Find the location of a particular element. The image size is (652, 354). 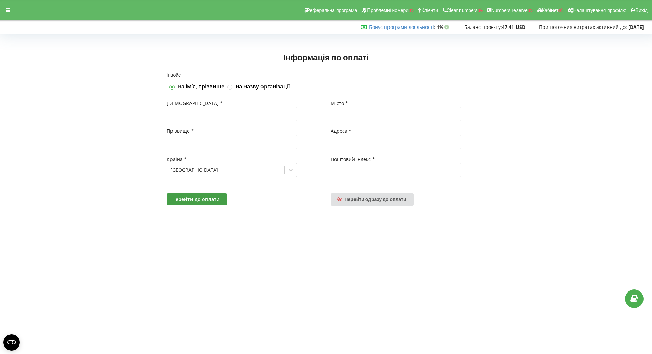

span: Кабінет is located at coordinates (550, 10).